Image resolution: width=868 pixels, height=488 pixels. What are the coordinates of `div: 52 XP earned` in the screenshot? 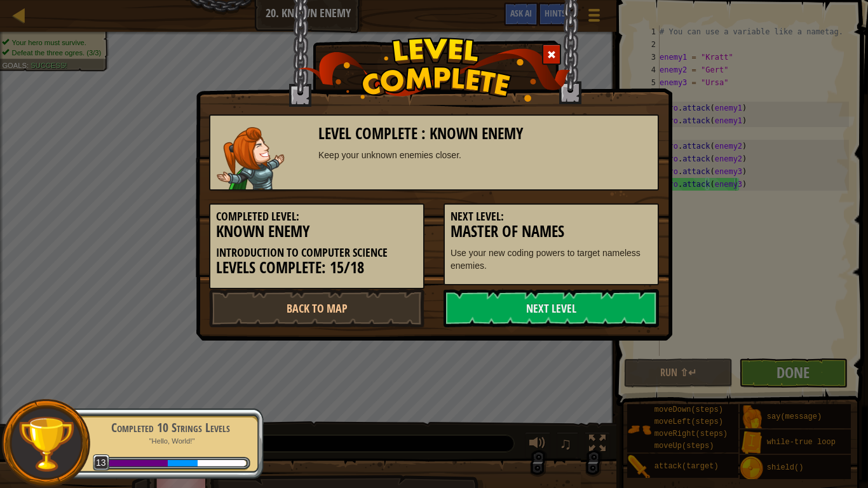 It's located at (183, 463).